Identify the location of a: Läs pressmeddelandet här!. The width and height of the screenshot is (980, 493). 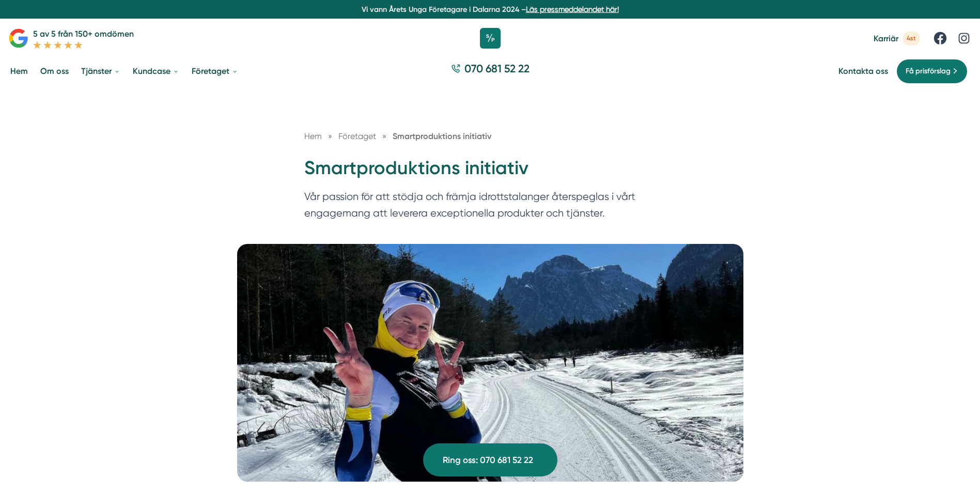
(572, 10).